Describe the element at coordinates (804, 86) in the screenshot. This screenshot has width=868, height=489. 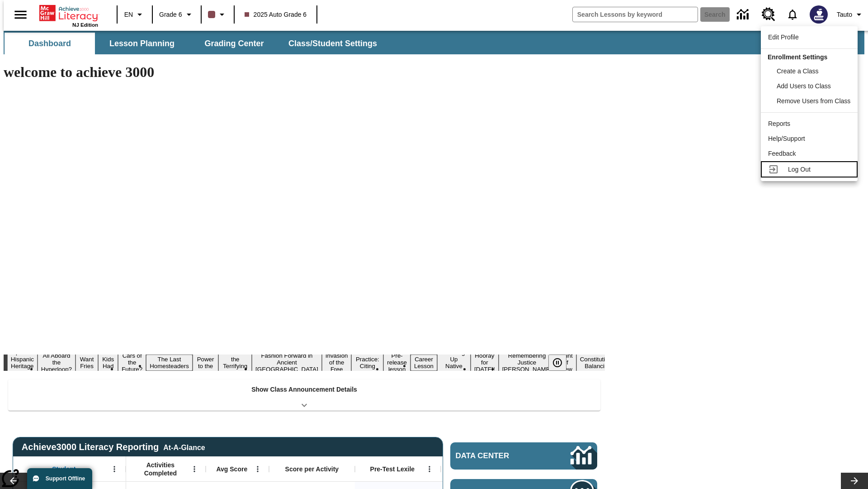
I see `span: Add Users to Class` at that location.